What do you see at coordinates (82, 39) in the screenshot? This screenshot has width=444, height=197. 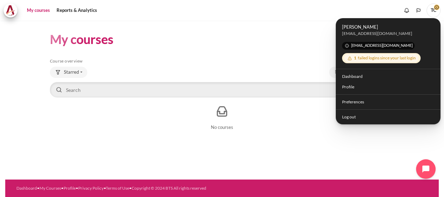 I see `h1: My courses` at bounding box center [82, 39].